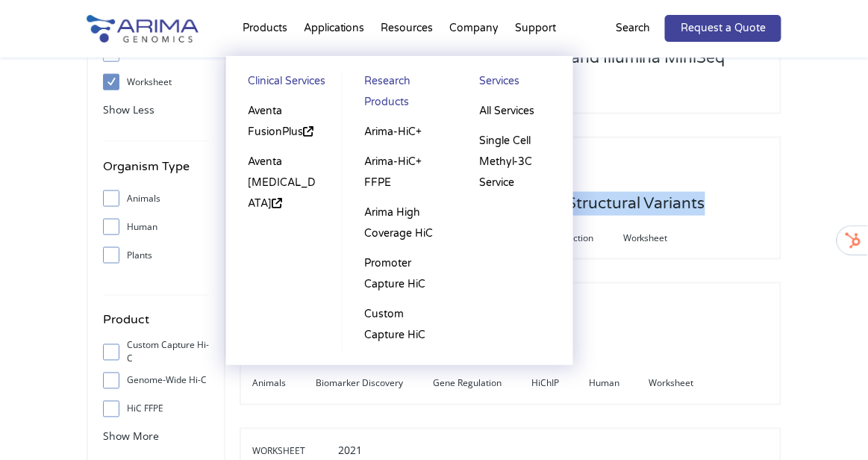 This screenshot has width=868, height=460. I want to click on a: Services, so click(515, 84).